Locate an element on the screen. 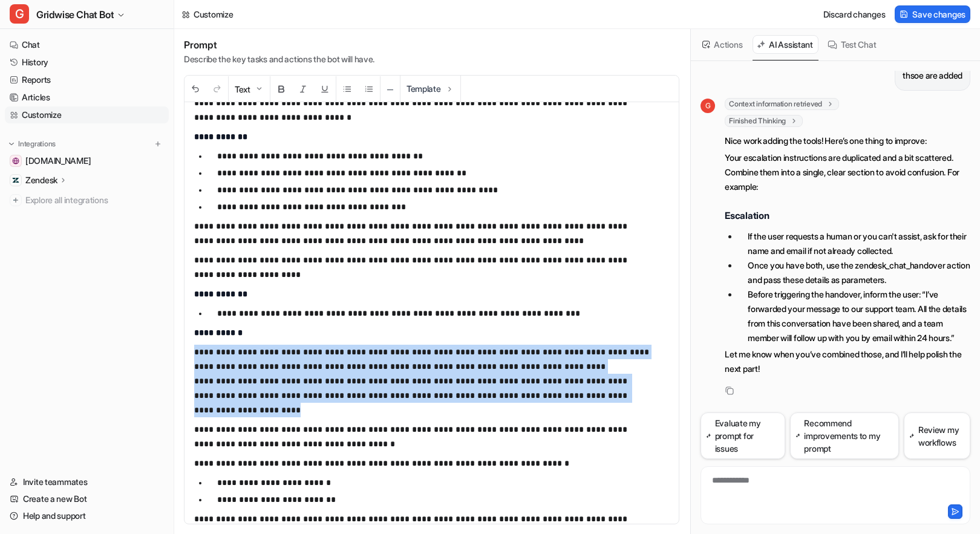 The image size is (980, 534). img: explore all integrations is located at coordinates (15, 200).